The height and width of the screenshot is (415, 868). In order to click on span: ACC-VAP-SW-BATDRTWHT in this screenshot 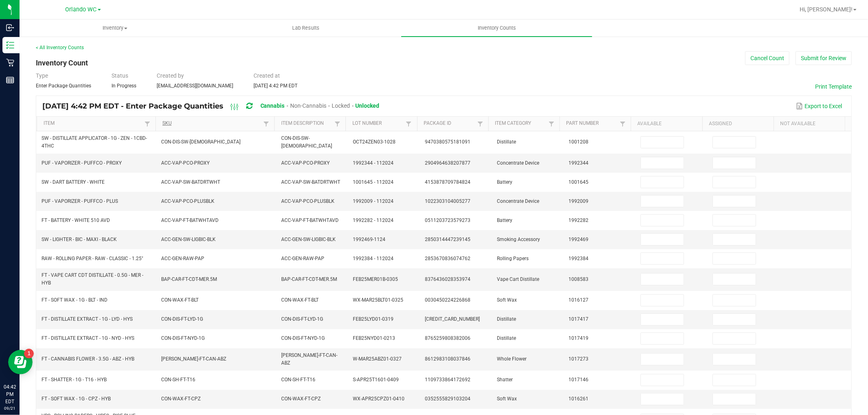, I will do `click(191, 183)`.